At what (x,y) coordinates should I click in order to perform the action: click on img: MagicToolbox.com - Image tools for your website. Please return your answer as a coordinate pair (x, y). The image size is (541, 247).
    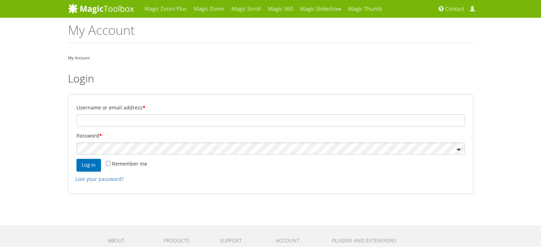
    Looking at the image, I should click on (101, 9).